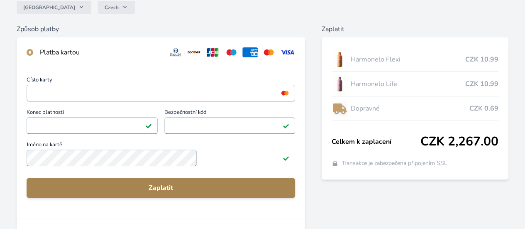 This screenshot has width=525, height=229. I want to click on span: Czech, so click(112, 7).